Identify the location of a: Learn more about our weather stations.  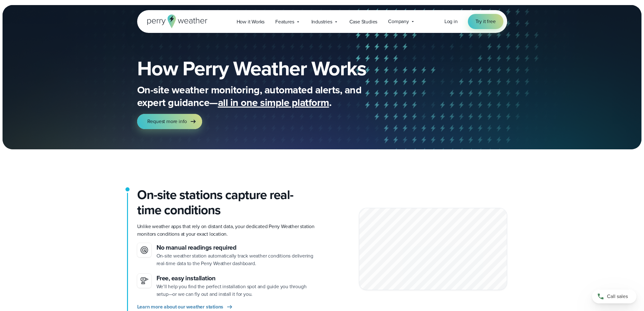
(185, 307).